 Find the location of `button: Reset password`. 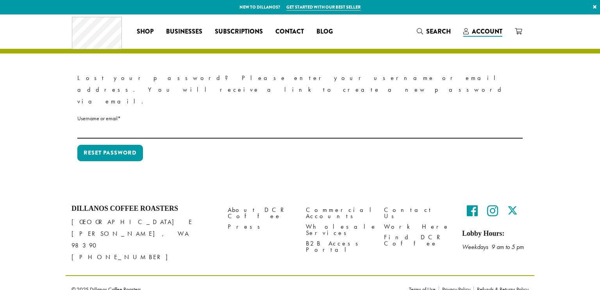

button: Reset password is located at coordinates (110, 153).